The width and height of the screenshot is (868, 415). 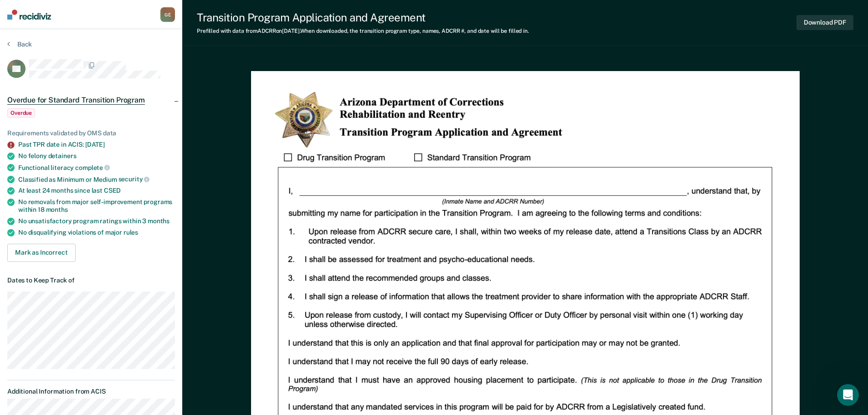 I want to click on span: complete, so click(x=93, y=168).